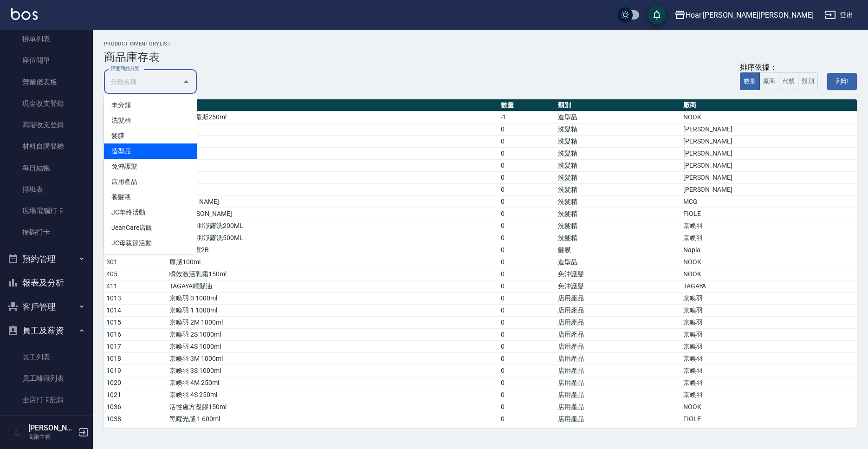 The image size is (868, 449). I want to click on td: TAGAYA, so click(769, 286).